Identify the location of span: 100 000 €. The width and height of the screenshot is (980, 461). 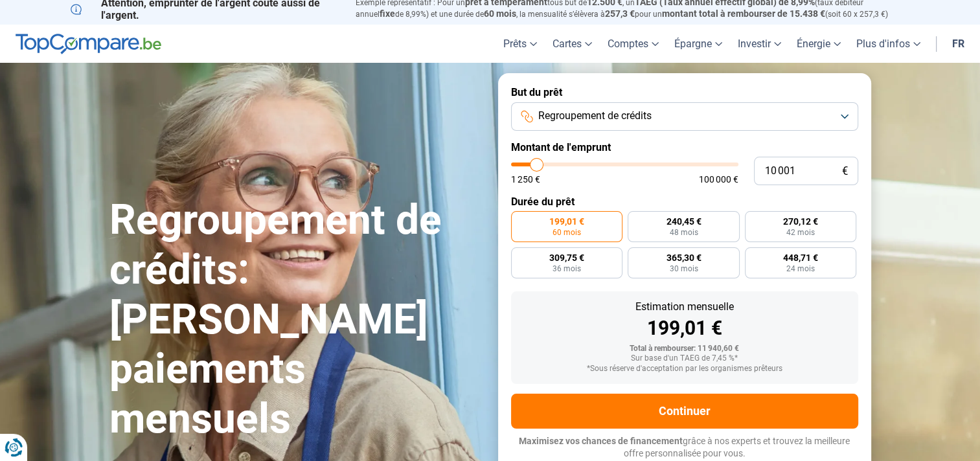
(718, 180).